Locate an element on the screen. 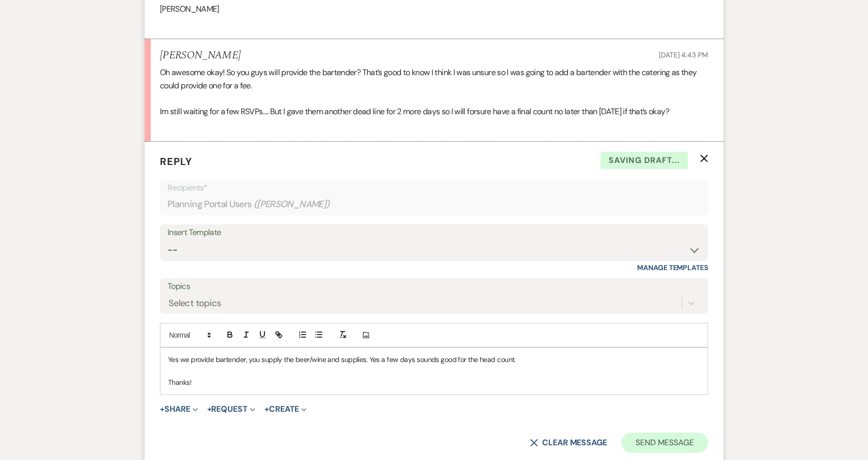 The image size is (868, 460). span: Saving draft... is located at coordinates (644, 160).